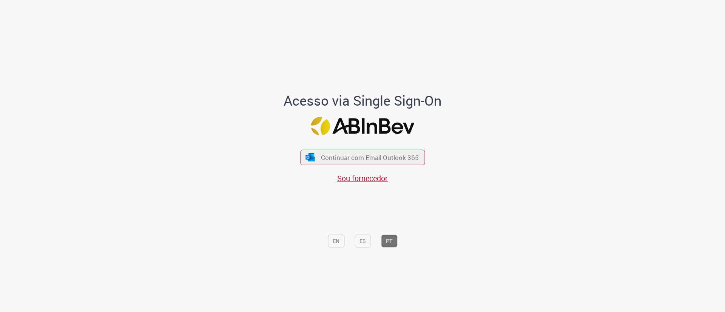 This screenshot has height=312, width=725. Describe the element at coordinates (310, 157) in the screenshot. I see `img: ícone Azure/Microsoft 360` at that location.